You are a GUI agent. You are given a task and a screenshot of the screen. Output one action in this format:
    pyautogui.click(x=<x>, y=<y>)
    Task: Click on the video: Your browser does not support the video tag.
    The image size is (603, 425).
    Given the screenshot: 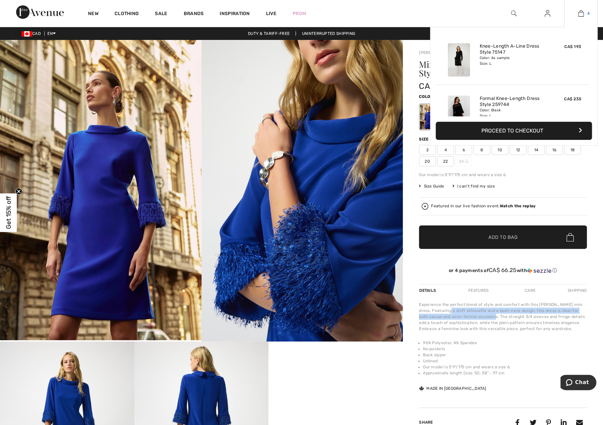 What is the action you would take?
    pyautogui.click(x=335, y=375)
    